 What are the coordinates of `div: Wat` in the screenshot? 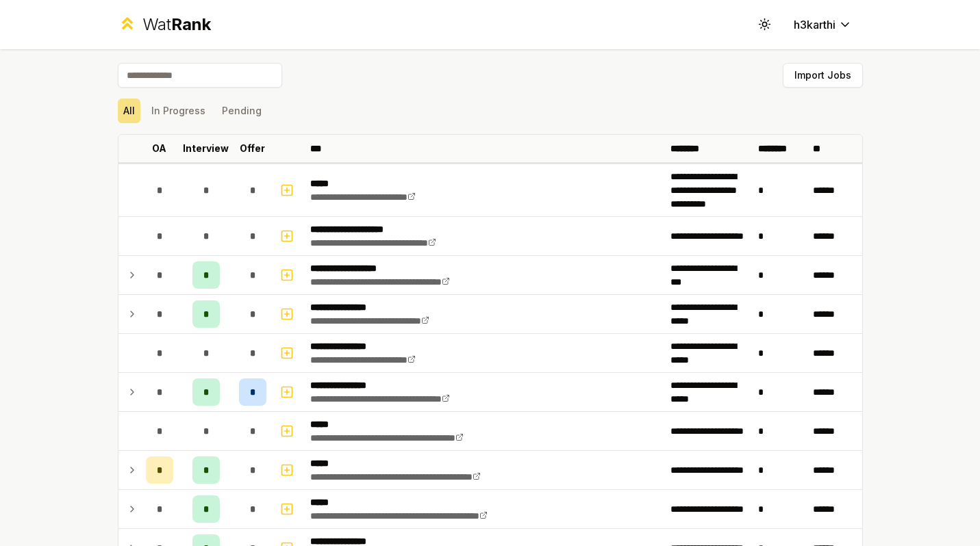 It's located at (177, 25).